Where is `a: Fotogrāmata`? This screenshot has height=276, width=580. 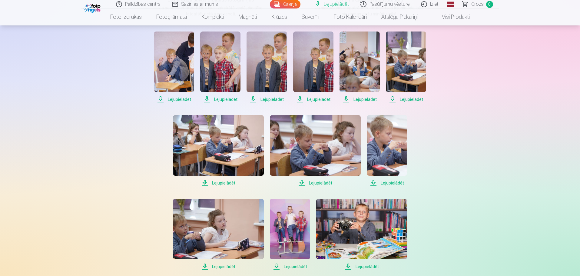 a: Fotogrāmata is located at coordinates (171, 17).